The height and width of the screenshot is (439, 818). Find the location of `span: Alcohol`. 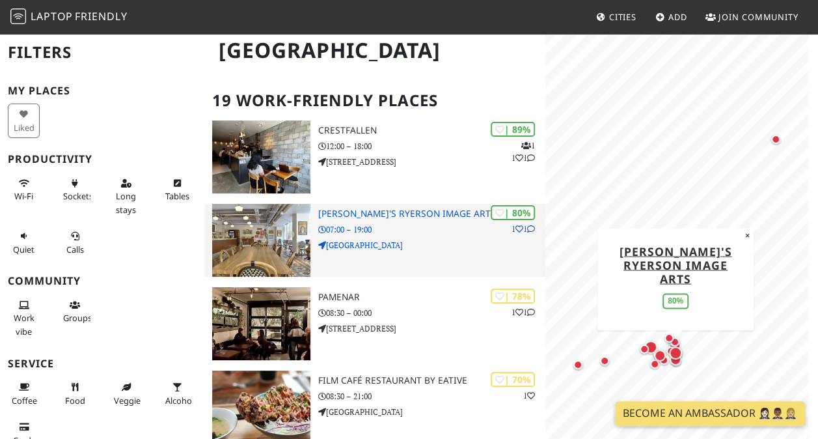

span: Alcohol is located at coordinates (180, 400).